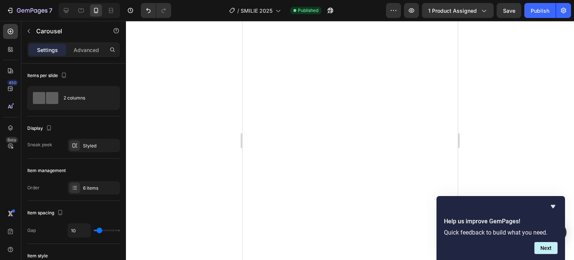  What do you see at coordinates (68, 31) in the screenshot?
I see `p: Carousel` at bounding box center [68, 31].